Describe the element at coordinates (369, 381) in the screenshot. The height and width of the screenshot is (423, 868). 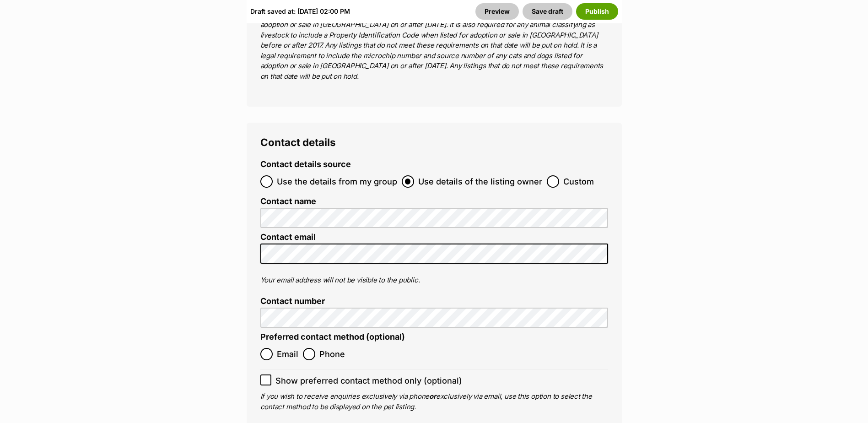
I see `span: Show preferred contact method only (optional)` at that location.